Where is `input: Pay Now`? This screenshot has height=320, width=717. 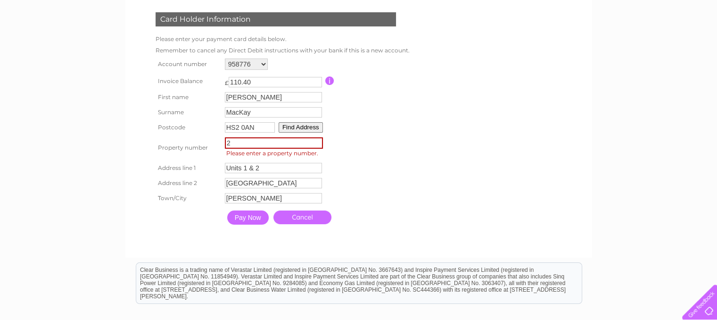 input: Pay Now is located at coordinates (248, 217).